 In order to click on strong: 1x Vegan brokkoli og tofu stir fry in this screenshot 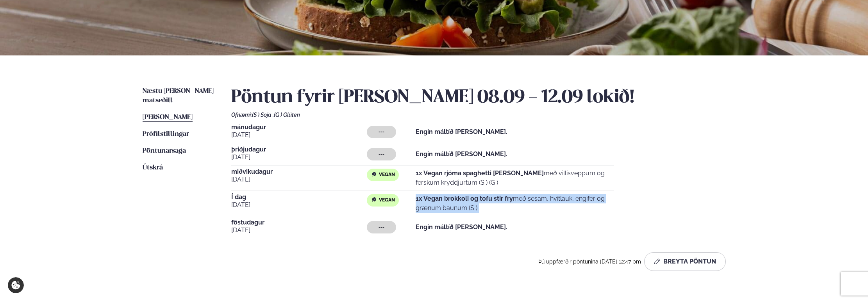, I will do `click(464, 198)`.